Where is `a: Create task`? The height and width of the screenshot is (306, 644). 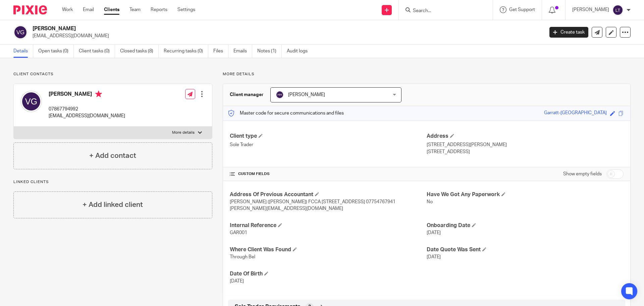
a: Create task is located at coordinates (569, 32).